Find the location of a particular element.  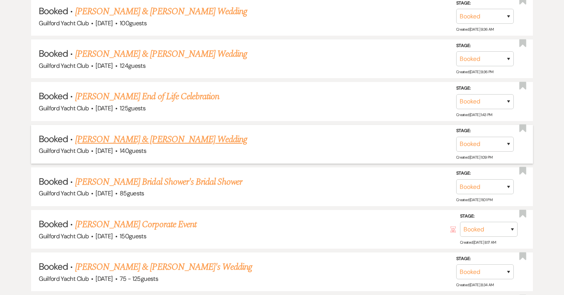

span: 75 - 125 guests is located at coordinates (139, 279).